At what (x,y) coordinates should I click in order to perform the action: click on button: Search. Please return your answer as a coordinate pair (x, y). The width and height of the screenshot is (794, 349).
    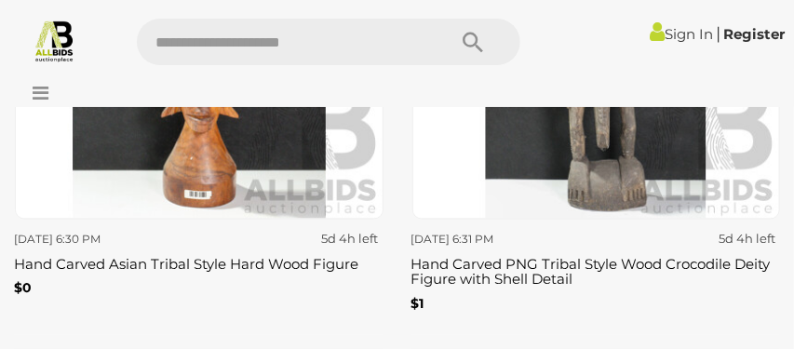
    Looking at the image, I should click on (474, 42).